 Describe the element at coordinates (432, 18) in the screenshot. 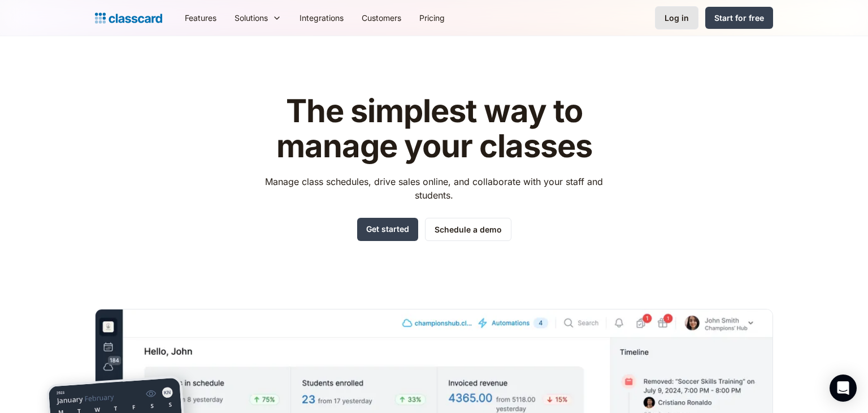

I see `a: Pricing` at that location.